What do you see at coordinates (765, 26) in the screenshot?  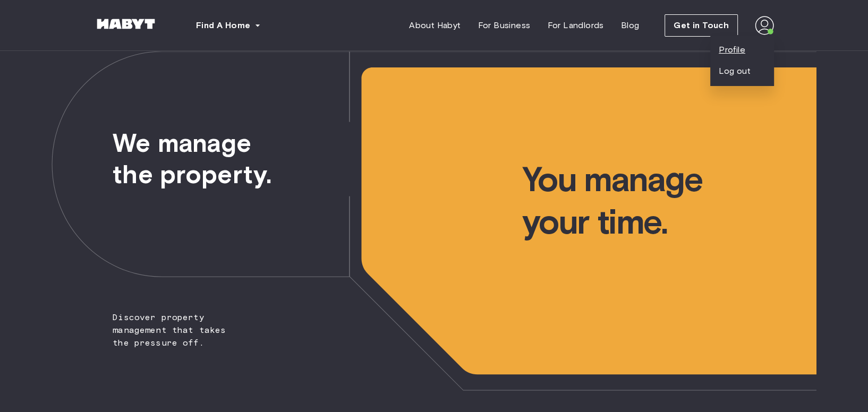 I see `img: avatar` at bounding box center [765, 26].